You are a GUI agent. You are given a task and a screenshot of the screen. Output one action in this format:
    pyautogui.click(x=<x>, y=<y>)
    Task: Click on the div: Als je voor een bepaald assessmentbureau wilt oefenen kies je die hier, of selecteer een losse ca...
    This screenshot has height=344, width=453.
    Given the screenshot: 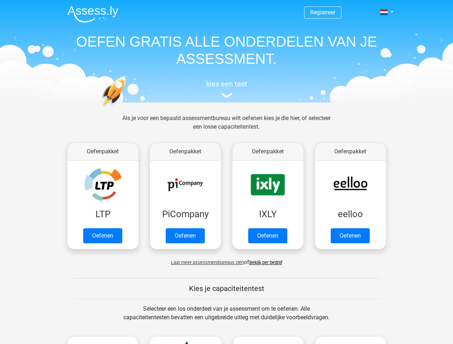 What is the action you would take?
    pyautogui.click(x=226, y=127)
    